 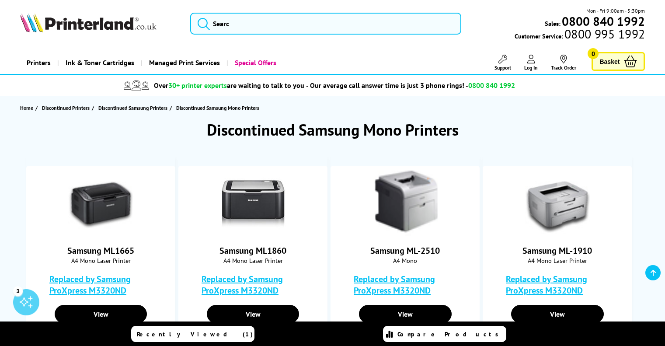 What do you see at coordinates (602, 21) in the screenshot?
I see `a: 0800 840 1992` at bounding box center [602, 21].